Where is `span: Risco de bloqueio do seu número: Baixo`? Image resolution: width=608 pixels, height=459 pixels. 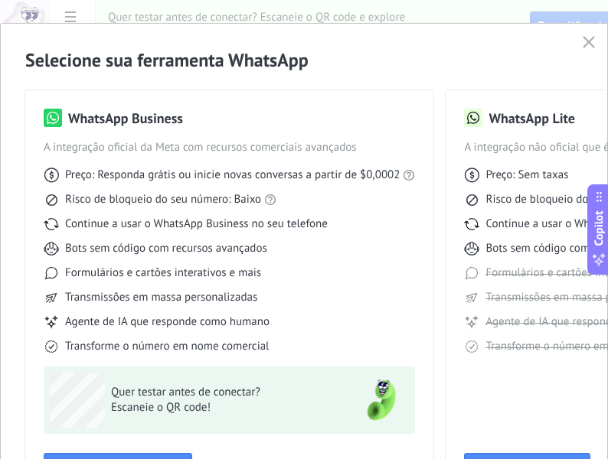
span: Risco de bloqueio do seu número: Baixo is located at coordinates (163, 200).